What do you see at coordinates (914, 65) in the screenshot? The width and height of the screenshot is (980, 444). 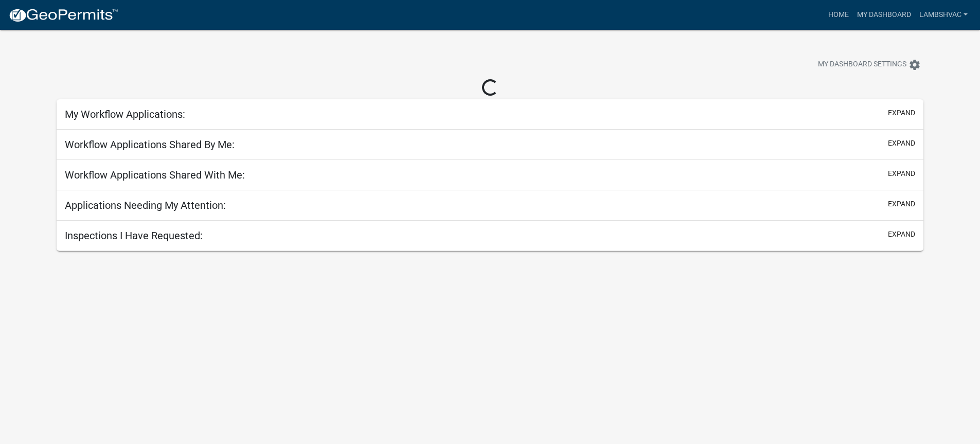 I see `i: settings` at bounding box center [914, 65].